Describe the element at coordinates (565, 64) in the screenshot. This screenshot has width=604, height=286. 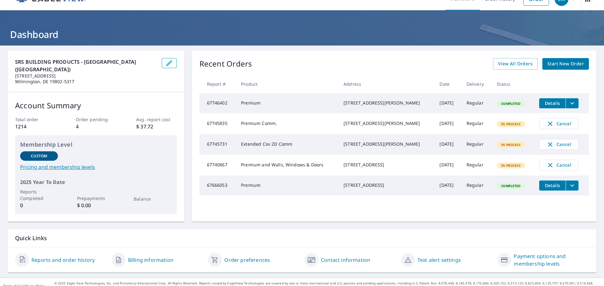
I see `a: Start New Order` at that location.